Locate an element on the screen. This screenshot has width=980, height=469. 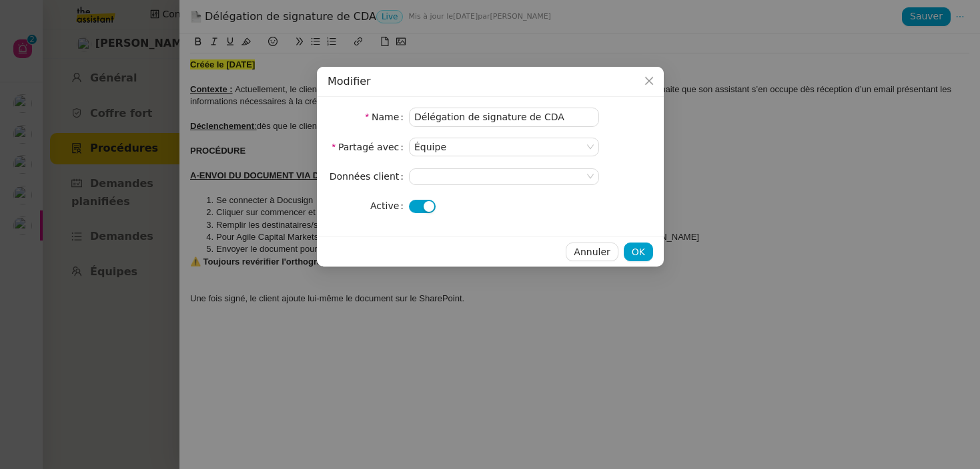
label: Partagé avec is located at coordinates (370, 147).